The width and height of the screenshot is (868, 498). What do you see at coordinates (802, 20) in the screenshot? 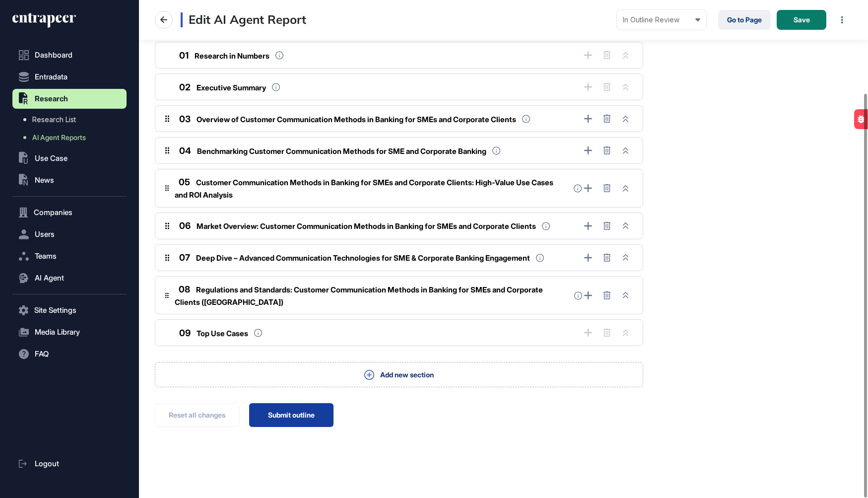
I see `span: Save` at bounding box center [802, 20].